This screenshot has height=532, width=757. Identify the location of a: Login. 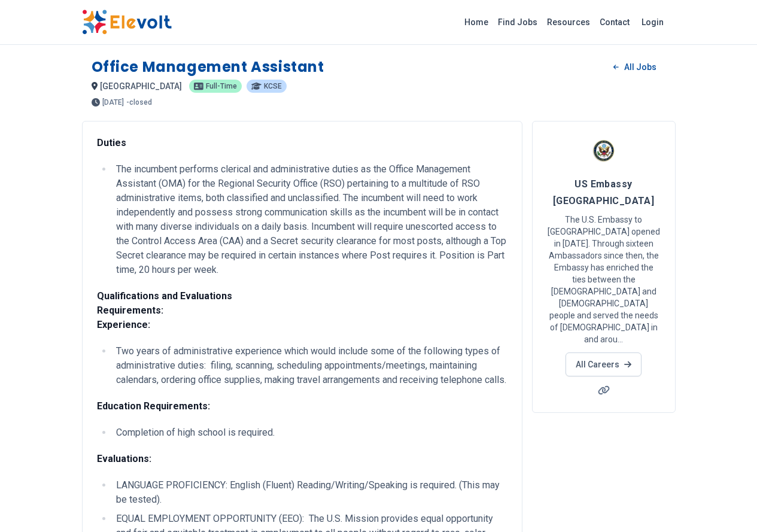
(653, 22).